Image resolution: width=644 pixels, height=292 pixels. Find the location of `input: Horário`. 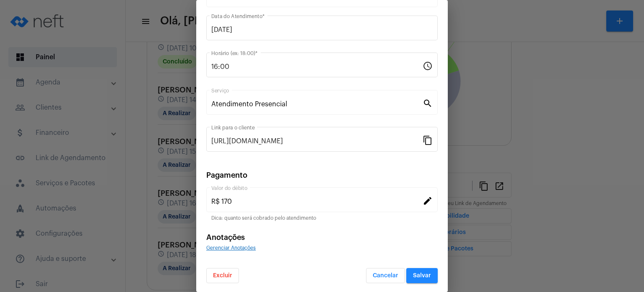

input: Horário is located at coordinates (317, 67).